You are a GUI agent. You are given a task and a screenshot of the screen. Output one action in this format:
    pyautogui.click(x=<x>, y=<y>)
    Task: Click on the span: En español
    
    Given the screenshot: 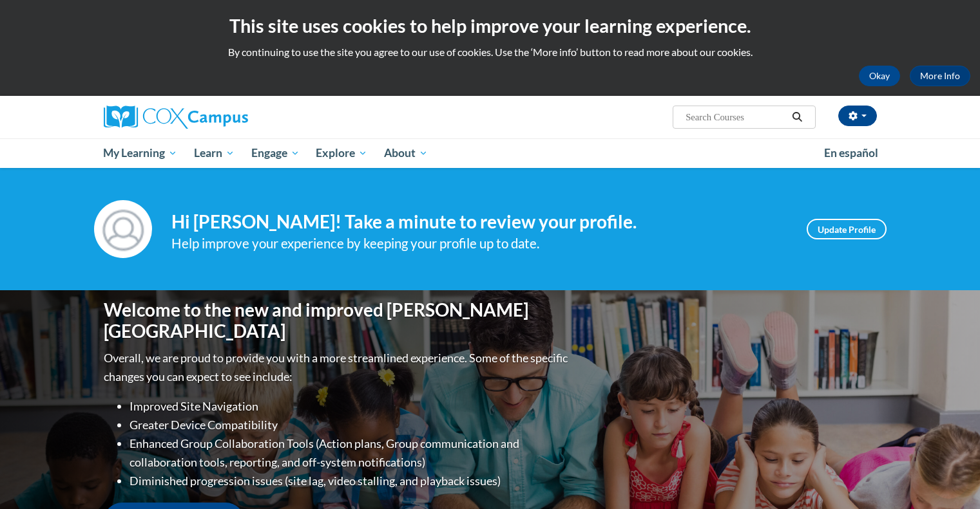 What is the action you would take?
    pyautogui.click(x=851, y=153)
    